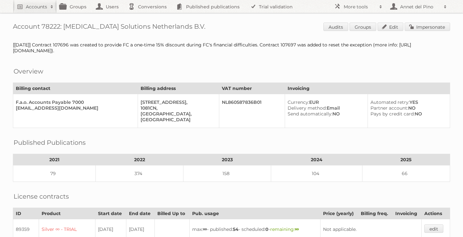 This screenshot has height=237, width=463. I want to click on td: 104, so click(316, 173).